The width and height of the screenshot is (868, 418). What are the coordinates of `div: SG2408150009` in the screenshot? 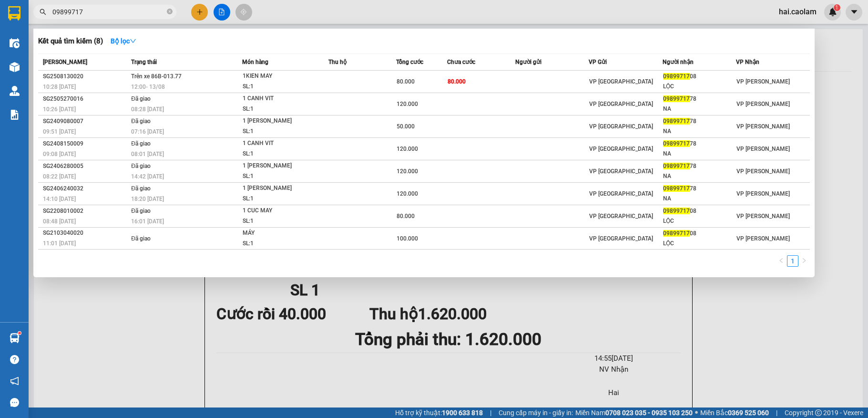 It's located at (85, 144).